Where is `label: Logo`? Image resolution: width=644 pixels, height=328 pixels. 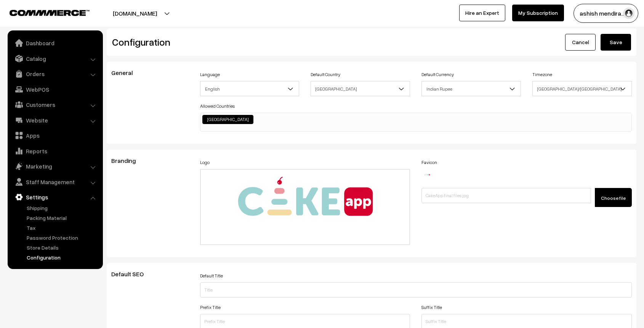 label: Logo is located at coordinates (204, 163).